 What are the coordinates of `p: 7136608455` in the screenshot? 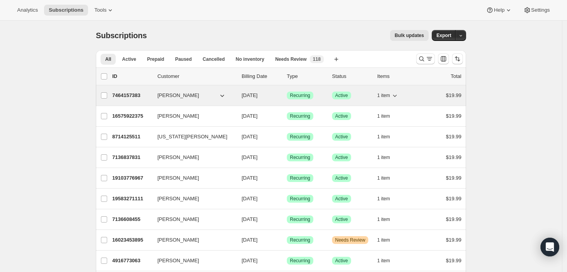 It's located at (132, 220).